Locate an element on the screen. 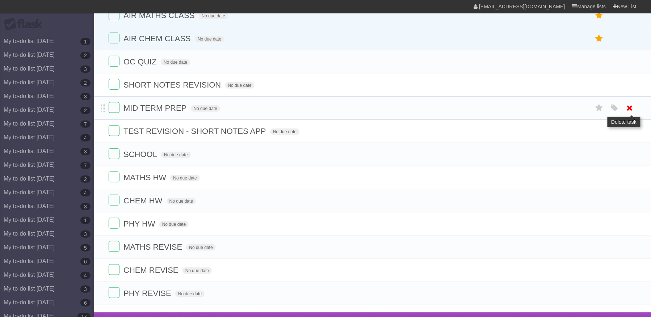  span: PHY HW is located at coordinates (140, 224).